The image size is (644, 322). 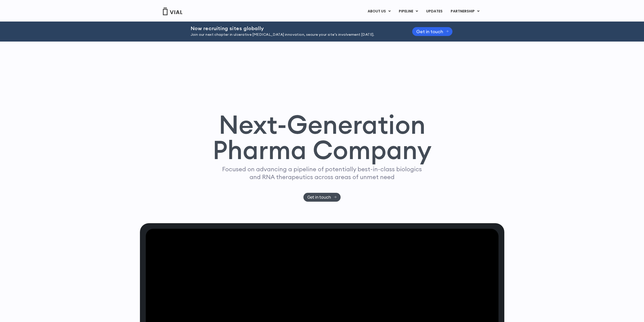 What do you see at coordinates (322, 173) in the screenshot?
I see `p: Focused on advancing a pipeline of potentially best-in-class biologics and RNA therapeutics acros...` at bounding box center [322, 173].